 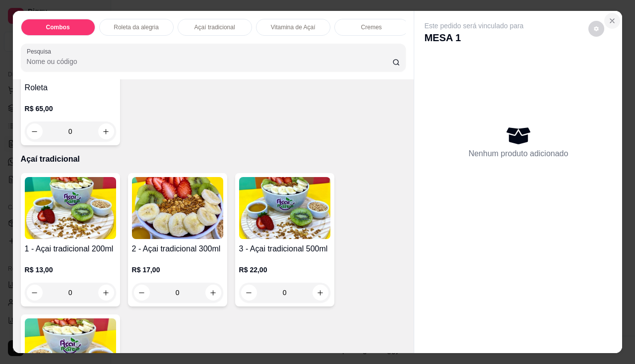 What do you see at coordinates (70, 88) in the screenshot?
I see `h4: Roleta` at bounding box center [70, 88].